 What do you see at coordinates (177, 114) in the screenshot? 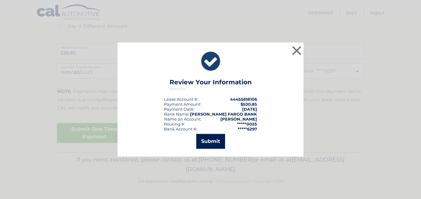
I see `div: Bank Name:` at bounding box center [177, 114].